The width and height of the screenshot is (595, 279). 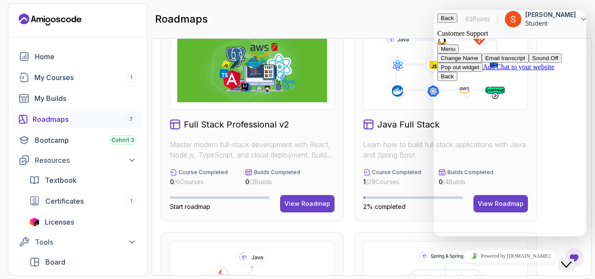 I want to click on div: My Courses, so click(x=85, y=77).